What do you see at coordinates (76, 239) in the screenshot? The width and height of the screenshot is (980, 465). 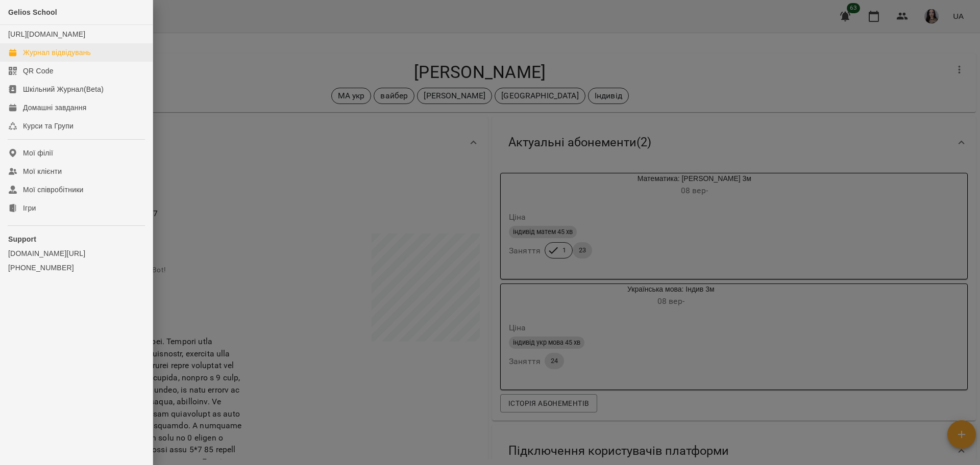 I see `p: Support` at bounding box center [76, 239].